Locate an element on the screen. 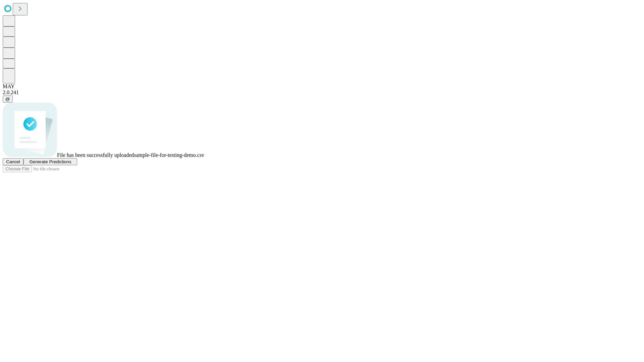  button: Cancel is located at coordinates (13, 162).